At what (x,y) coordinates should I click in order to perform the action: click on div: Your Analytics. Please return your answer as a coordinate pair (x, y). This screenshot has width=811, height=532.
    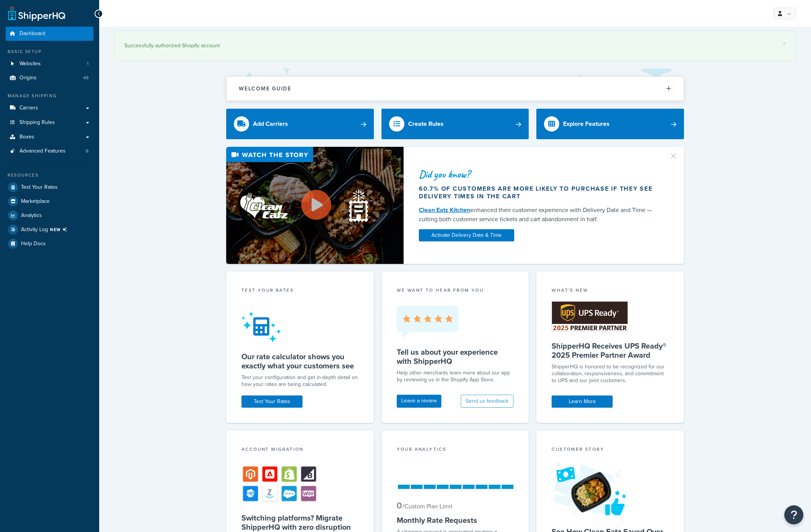
    Looking at the image, I should click on (455, 450).